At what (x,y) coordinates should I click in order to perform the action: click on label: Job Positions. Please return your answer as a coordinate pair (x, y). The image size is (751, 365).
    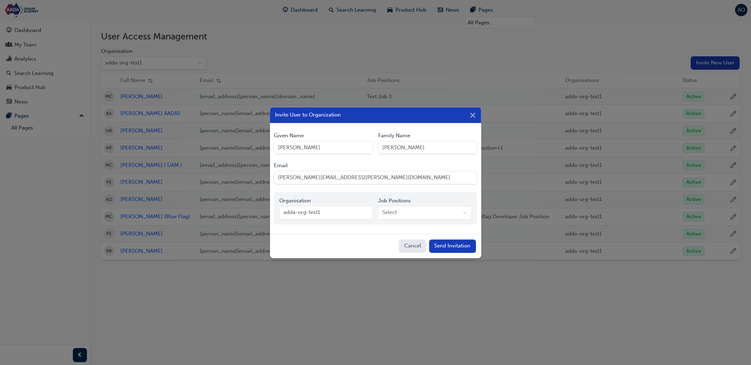
    Looking at the image, I should click on (394, 201).